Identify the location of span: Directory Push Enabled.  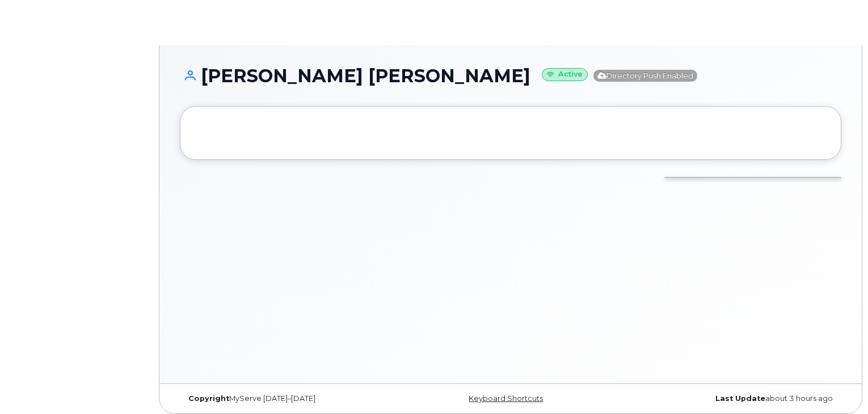
(645, 75).